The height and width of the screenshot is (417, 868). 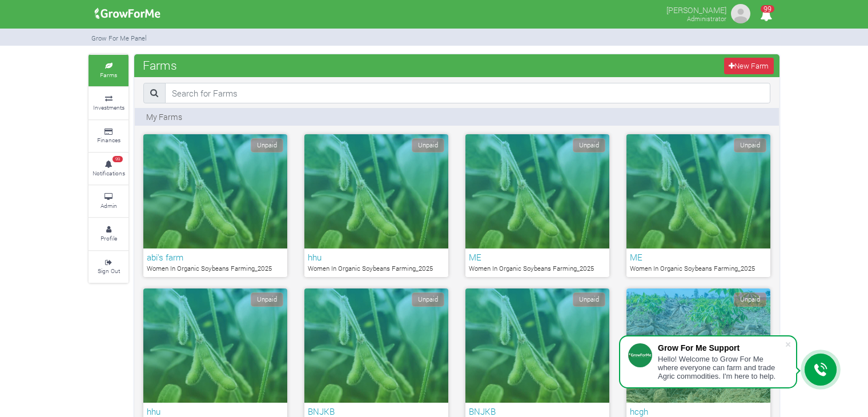 What do you see at coordinates (721, 348) in the screenshot?
I see `div: Grow For Me Support` at bounding box center [721, 348].